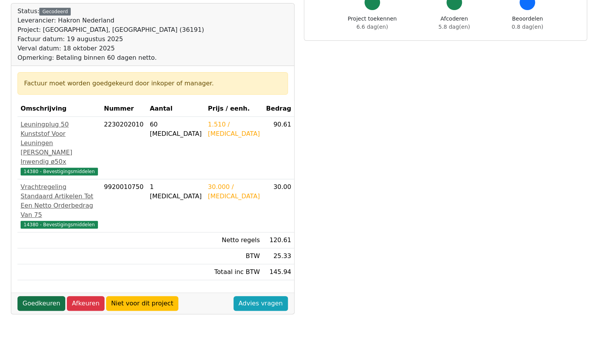 Image resolution: width=598 pixels, height=364 pixels. Describe the element at coordinates (234, 109) in the screenshot. I see `th: Prijs / eenh.` at that location.